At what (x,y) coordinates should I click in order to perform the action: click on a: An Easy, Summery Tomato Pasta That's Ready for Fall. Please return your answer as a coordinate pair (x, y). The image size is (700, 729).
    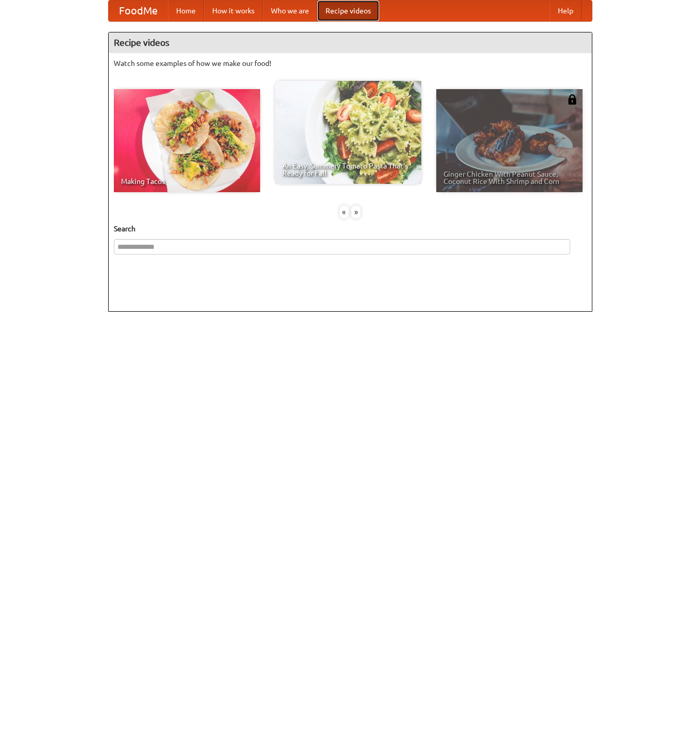
    Looking at the image, I should click on (348, 133).